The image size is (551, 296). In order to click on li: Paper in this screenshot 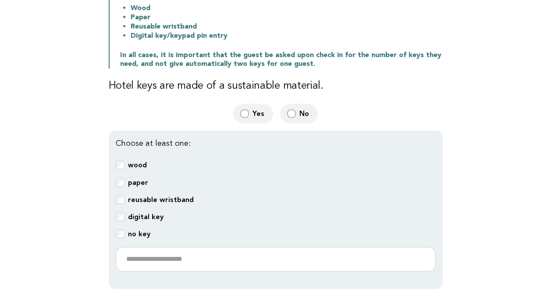, I will do `click(287, 17)`.